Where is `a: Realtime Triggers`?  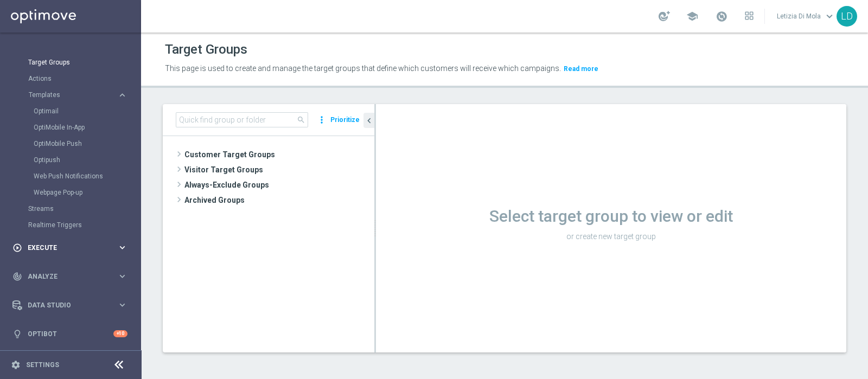 a: Realtime Triggers is located at coordinates (71, 225).